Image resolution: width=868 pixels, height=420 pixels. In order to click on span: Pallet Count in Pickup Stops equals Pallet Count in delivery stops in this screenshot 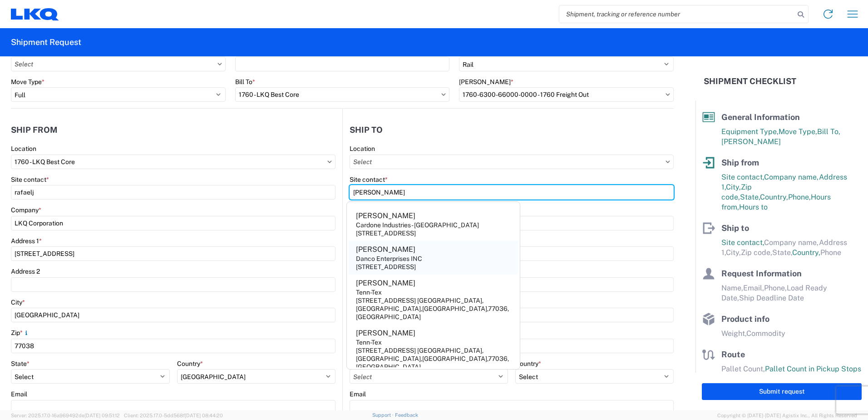, I will do `click(791, 373)`.